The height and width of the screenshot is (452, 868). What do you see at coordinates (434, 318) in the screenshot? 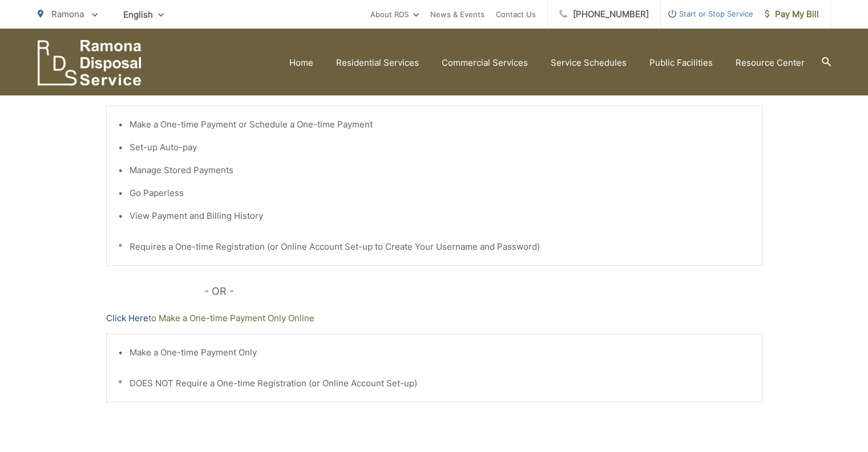
I see `p: to Make a One-time Payment Only Online` at bounding box center [434, 318].